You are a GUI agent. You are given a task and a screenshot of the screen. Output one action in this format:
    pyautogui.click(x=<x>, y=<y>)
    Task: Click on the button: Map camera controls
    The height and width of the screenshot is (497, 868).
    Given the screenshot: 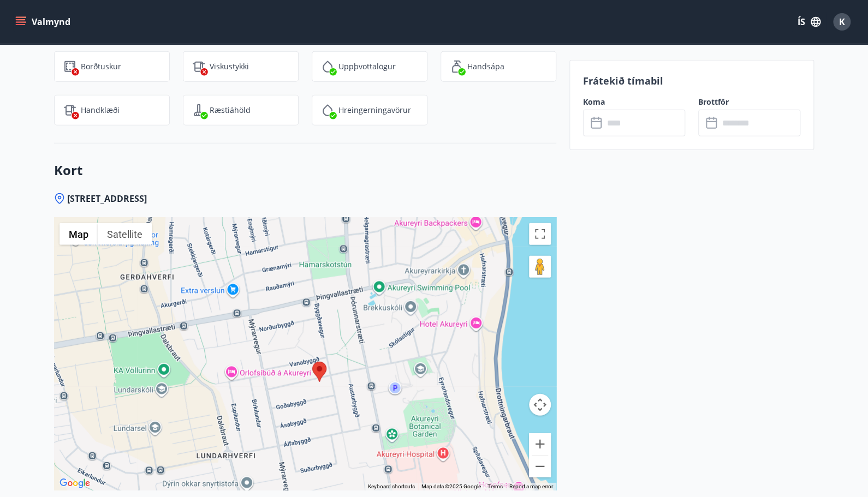 What is the action you would take?
    pyautogui.click(x=540, y=405)
    